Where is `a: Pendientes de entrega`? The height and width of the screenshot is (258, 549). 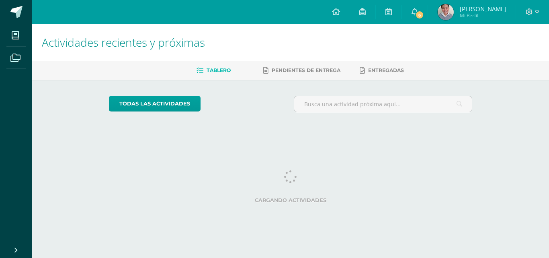
a: Pendientes de entrega is located at coordinates (302, 70).